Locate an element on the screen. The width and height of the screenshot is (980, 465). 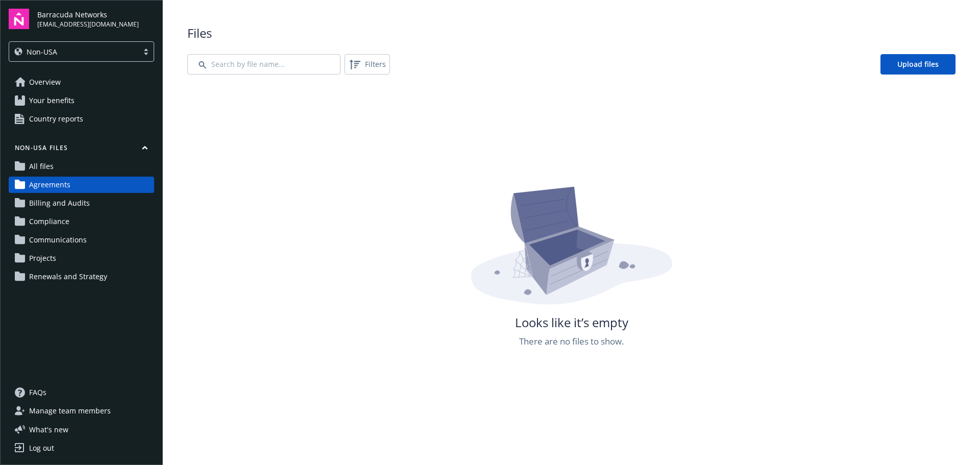
span: Projects is located at coordinates (42, 258).